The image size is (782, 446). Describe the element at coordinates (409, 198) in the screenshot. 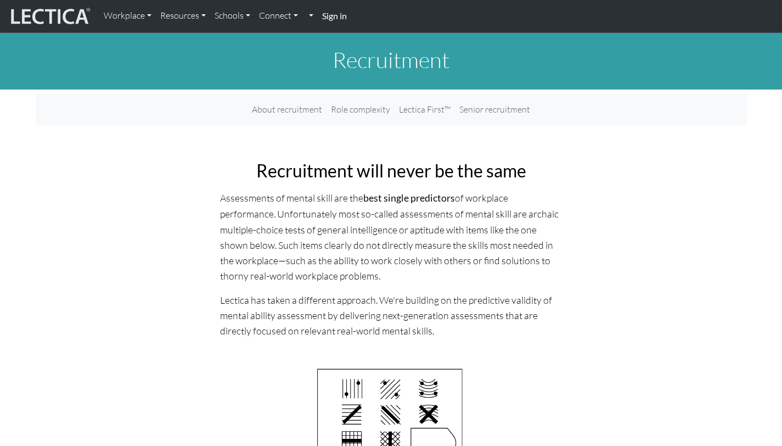

I see `a: best single predictors` at that location.